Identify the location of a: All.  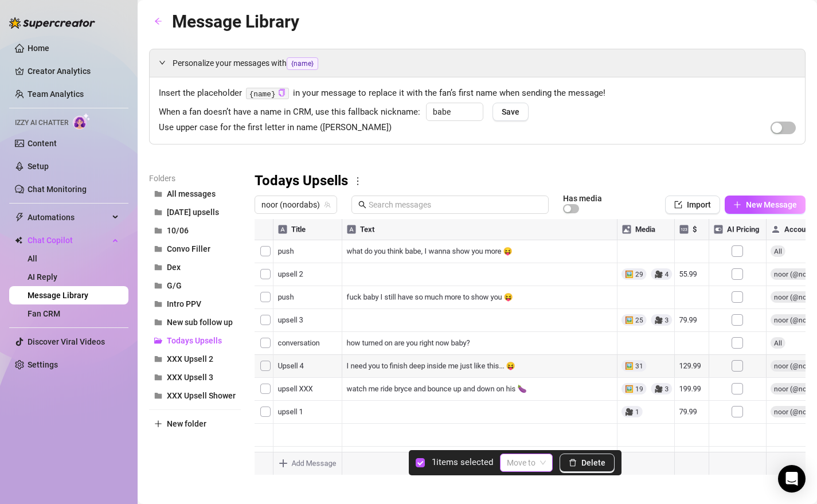
(32, 259).